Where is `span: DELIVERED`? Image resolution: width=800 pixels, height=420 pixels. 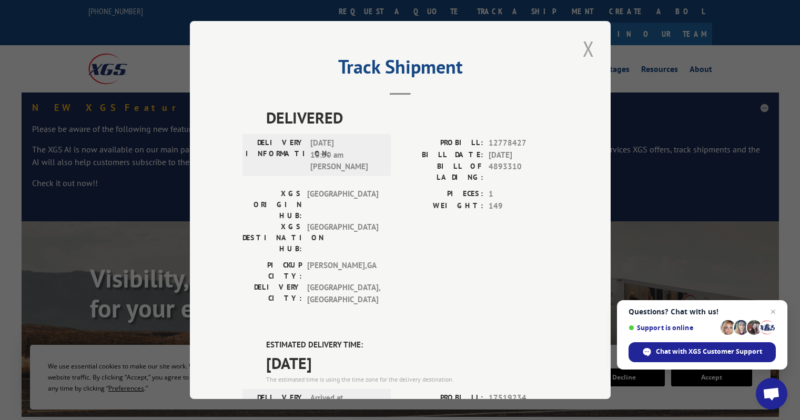 span: DELIVERED is located at coordinates (412, 117).